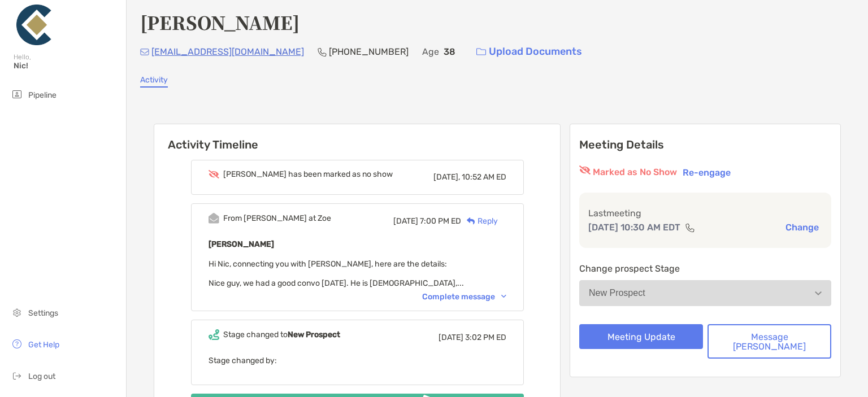 The width and height of the screenshot is (868, 397). I want to click on img: settings icon, so click(17, 312).